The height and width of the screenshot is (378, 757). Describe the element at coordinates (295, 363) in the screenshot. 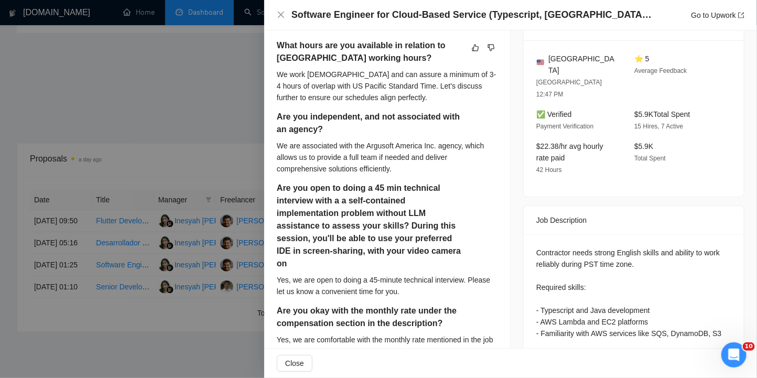

I see `span: Close` at that location.